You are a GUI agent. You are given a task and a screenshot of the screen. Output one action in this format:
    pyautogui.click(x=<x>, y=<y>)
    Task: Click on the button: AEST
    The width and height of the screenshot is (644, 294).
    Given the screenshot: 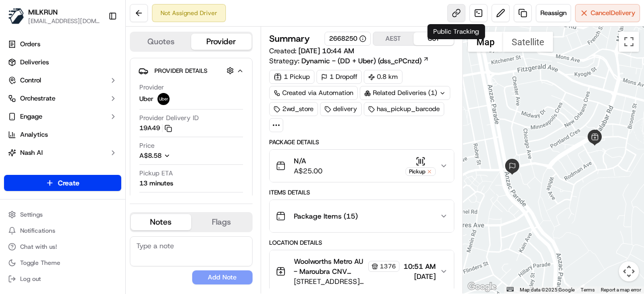 What is the action you would take?
    pyautogui.click(x=393, y=39)
    